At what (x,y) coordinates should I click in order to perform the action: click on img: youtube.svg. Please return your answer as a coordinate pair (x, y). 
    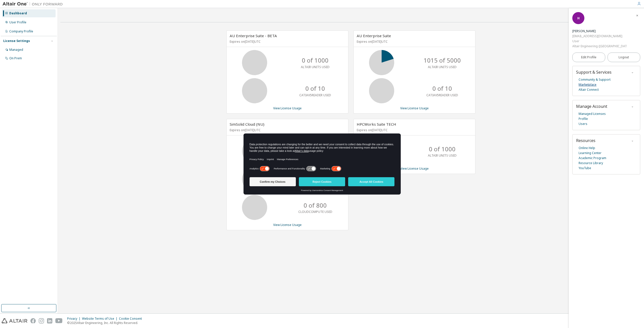
    Looking at the image, I should click on (59, 321).